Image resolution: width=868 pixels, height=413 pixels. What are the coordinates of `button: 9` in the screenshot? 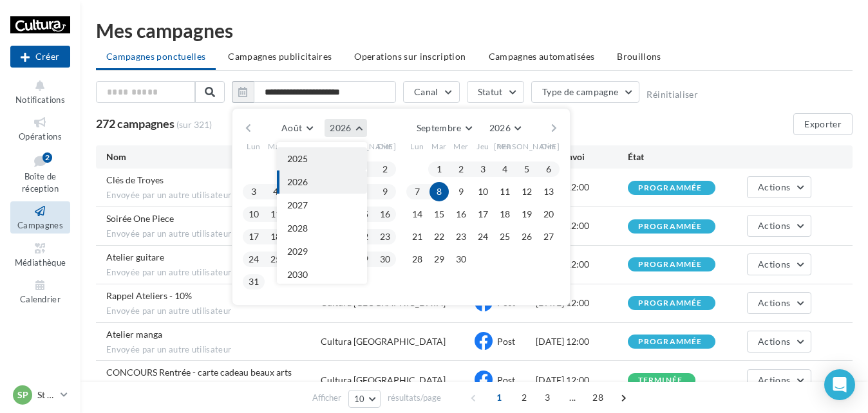 It's located at (461, 192).